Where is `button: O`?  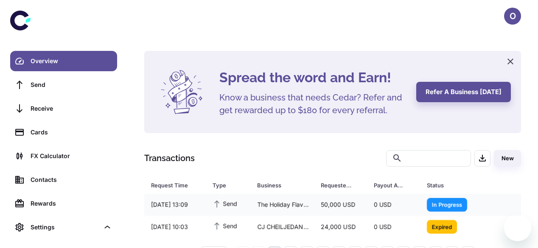 button: O is located at coordinates (513, 16).